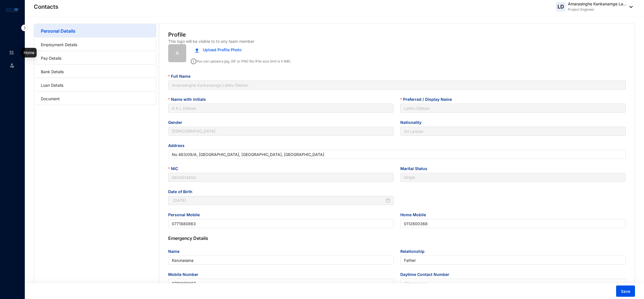 The image size is (644, 299). Describe the element at coordinates (12, 10) in the screenshot. I see `img: logo` at that location.